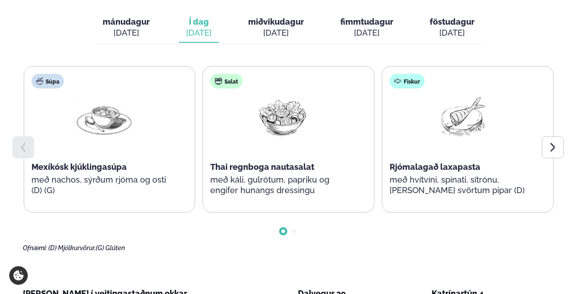 The height and width of the screenshot is (294, 578). Describe the element at coordinates (398, 81) in the screenshot. I see `img: fish.svg` at that location.